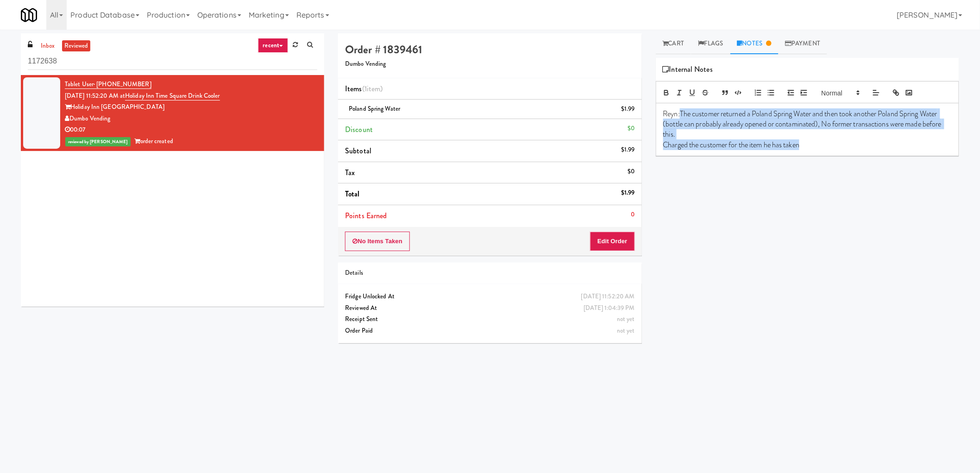  Describe the element at coordinates (172, 96) in the screenshot. I see `a: Holiday Inn Time Square Drink Cooler` at that location.